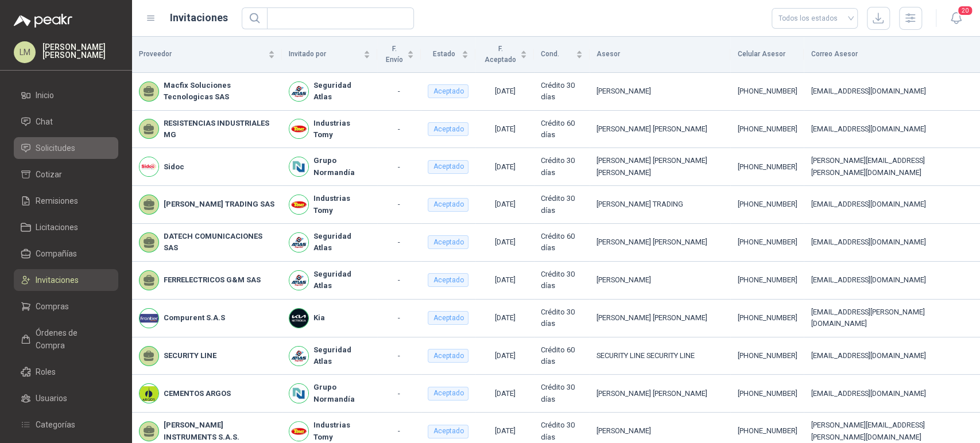 This screenshot has width=980, height=443. What do you see at coordinates (57, 201) in the screenshot?
I see `span: Remisiones` at bounding box center [57, 201].